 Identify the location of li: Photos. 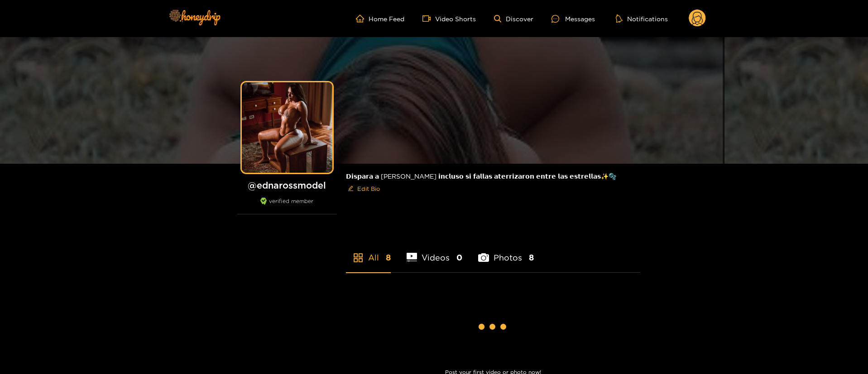
(506, 252).